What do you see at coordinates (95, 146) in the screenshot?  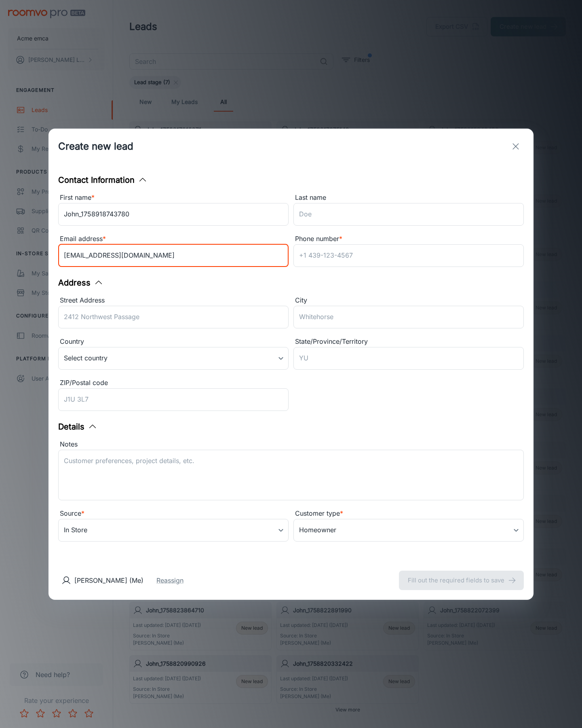 I see `h1: Create new lead` at bounding box center [95, 146].